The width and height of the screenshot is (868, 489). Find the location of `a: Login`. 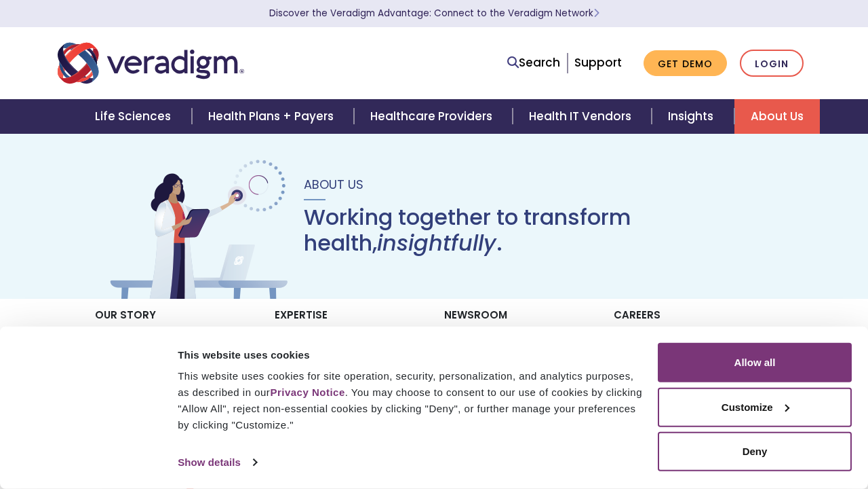

a: Login is located at coordinates (772, 63).